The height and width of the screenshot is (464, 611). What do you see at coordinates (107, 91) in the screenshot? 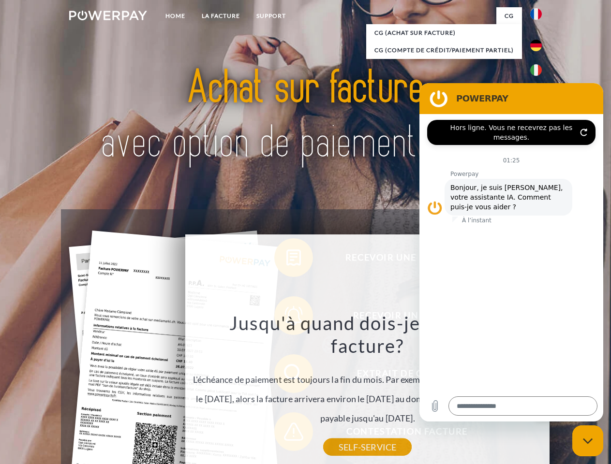
I see `p: Powerpay` at bounding box center [107, 91].